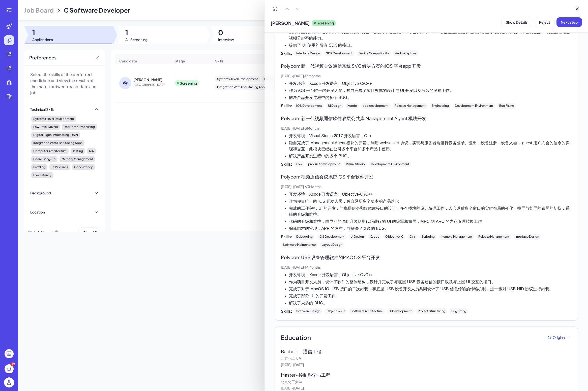 The height and width of the screenshot is (391, 588). I want to click on li: 代码的升级和维护，由早期的 Xib 升级到用代码进行的 UI 的编写和布局，MRC 到 ARC 的内存管理转换工作, so click(430, 222).